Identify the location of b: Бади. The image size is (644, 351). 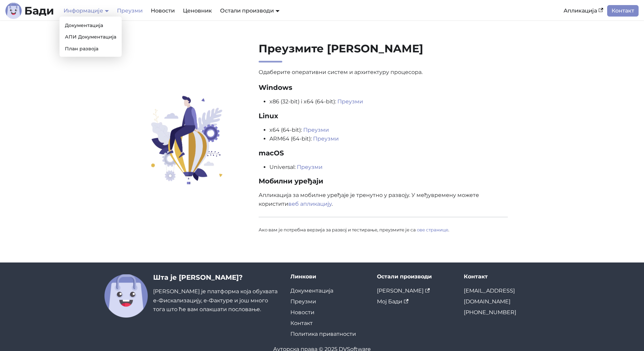
(39, 11).